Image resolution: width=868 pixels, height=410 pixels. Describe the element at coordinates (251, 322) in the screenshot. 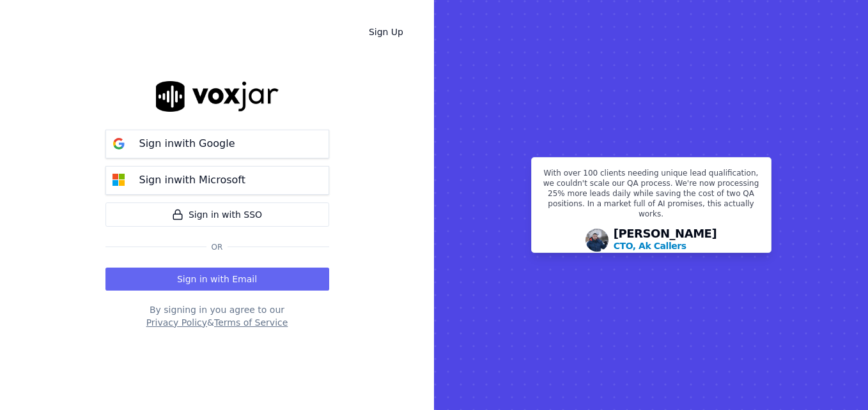

I see `button: Terms of Service` at that location.